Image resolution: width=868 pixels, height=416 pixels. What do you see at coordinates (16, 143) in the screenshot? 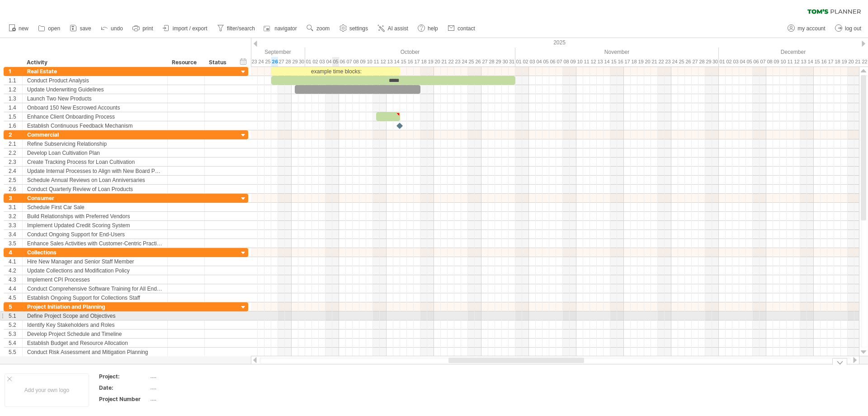
I see `div: 2.1` at bounding box center [16, 143].